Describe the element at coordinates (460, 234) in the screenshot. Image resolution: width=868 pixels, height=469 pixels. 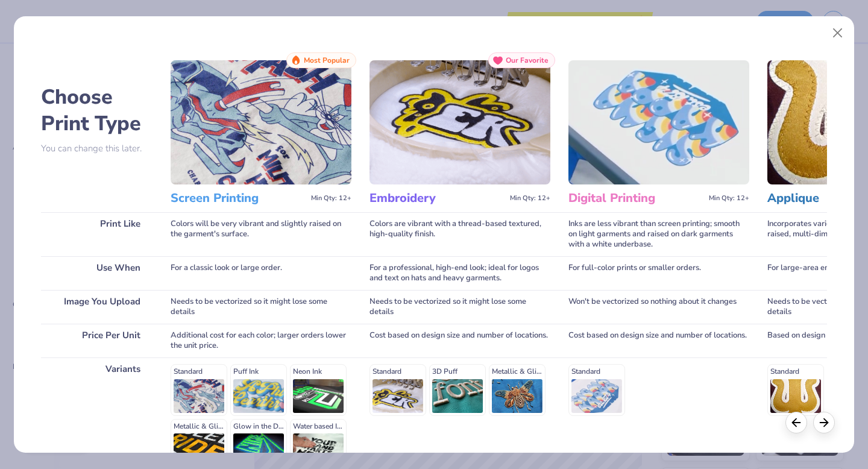
I see `div: Colors are vibrant with a thread-based textured, high-quality finish.` at that location.